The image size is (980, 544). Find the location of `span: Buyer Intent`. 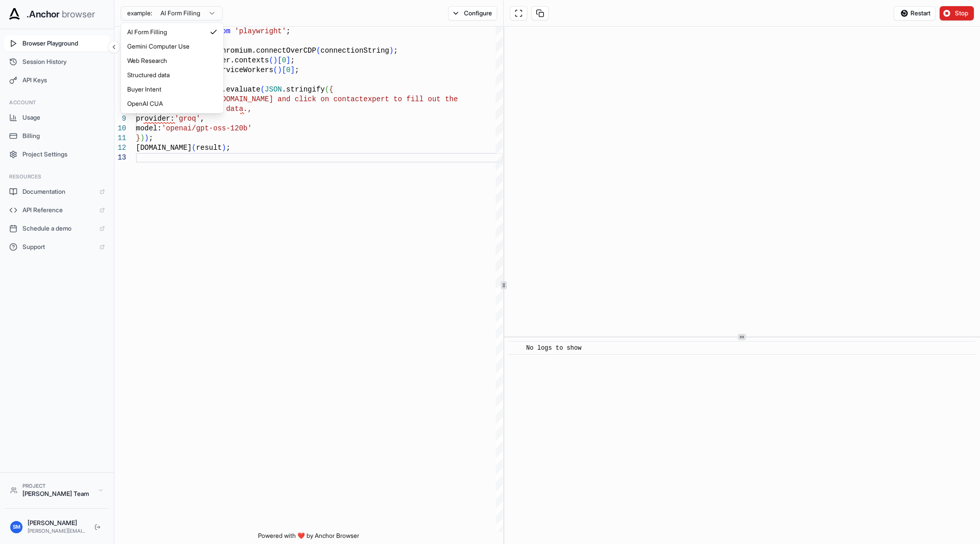

span: Buyer Intent is located at coordinates (144, 89).